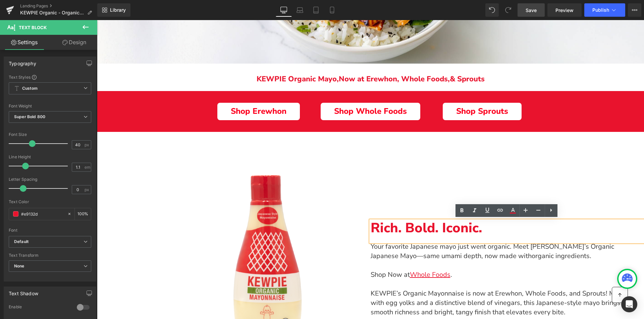 The height and width of the screenshot is (319, 644). I want to click on b: Custom, so click(30, 88).